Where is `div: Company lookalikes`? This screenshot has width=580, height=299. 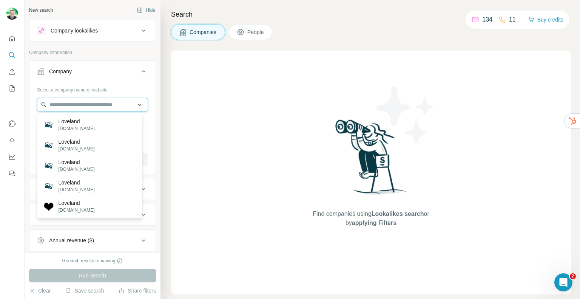 div: Company lookalikes is located at coordinates (74, 31).